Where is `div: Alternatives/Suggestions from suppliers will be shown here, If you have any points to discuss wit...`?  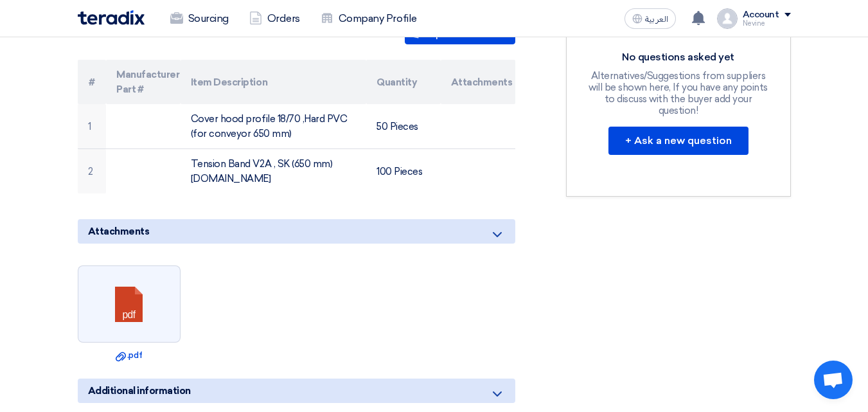
div: Alternatives/Suggestions from suppliers will be shown here, If you have any points to discuss wit... is located at coordinates (678, 93).